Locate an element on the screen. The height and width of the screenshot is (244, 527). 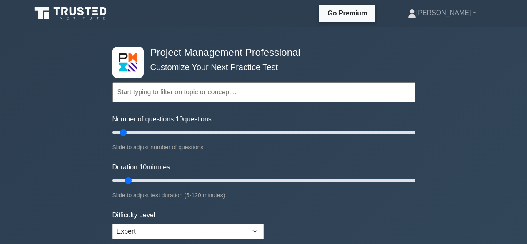
div: Slide to adjust test duration (5-120 minutes) is located at coordinates (264, 195).